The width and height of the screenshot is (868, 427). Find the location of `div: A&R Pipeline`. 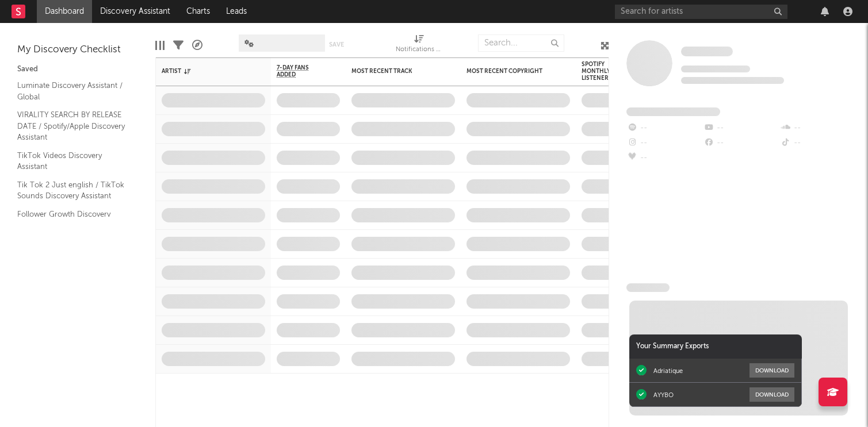

div: A&R Pipeline is located at coordinates (197, 46).